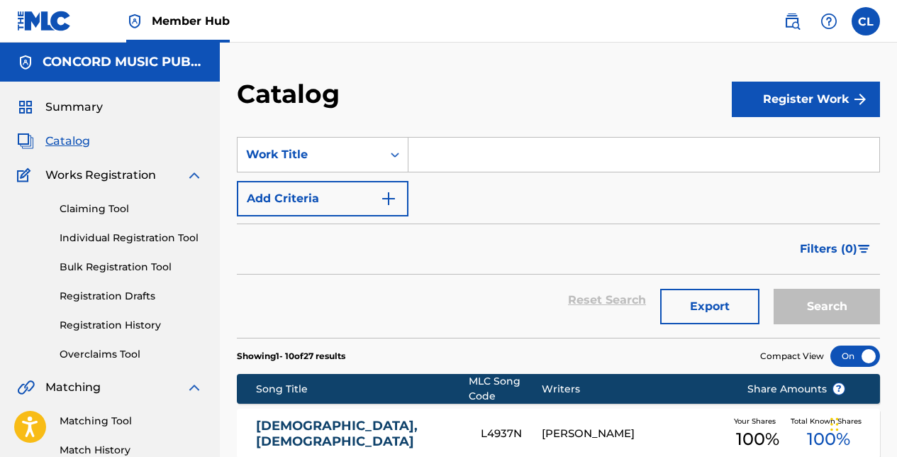 The height and width of the screenshot is (457, 897). What do you see at coordinates (792, 21) in the screenshot?
I see `img: search` at bounding box center [792, 21].